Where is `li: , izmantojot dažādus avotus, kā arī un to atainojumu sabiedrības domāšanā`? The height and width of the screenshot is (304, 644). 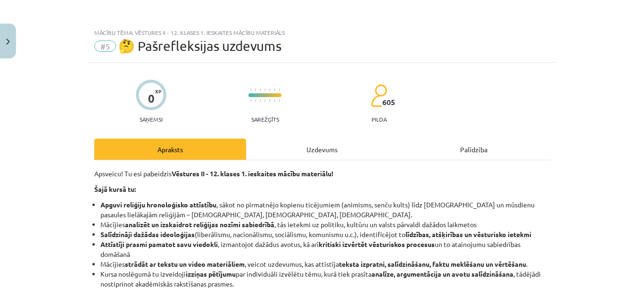
li: , izmantojot dažādus avotus, kā arī un to atainojumu sabiedrības domāšanā is located at coordinates (325, 249).